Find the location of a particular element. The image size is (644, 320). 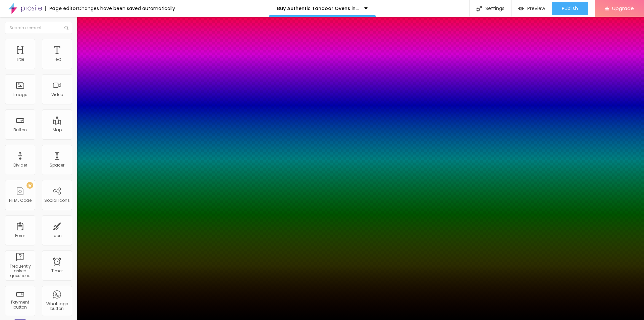

div: Image is located at coordinates (20, 95).